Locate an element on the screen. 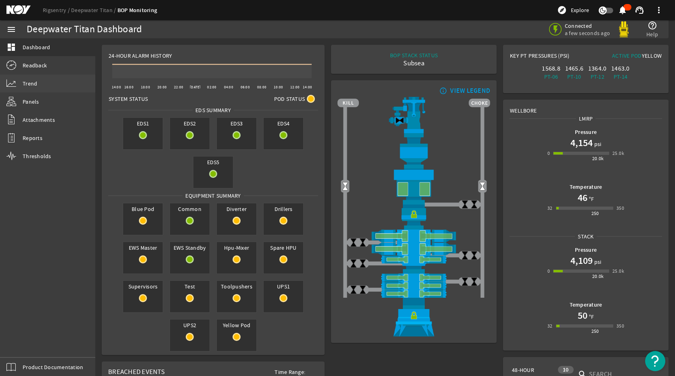 The height and width of the screenshot is (376, 675). img: BopBodyShearBottom.png is located at coordinates (414, 269).